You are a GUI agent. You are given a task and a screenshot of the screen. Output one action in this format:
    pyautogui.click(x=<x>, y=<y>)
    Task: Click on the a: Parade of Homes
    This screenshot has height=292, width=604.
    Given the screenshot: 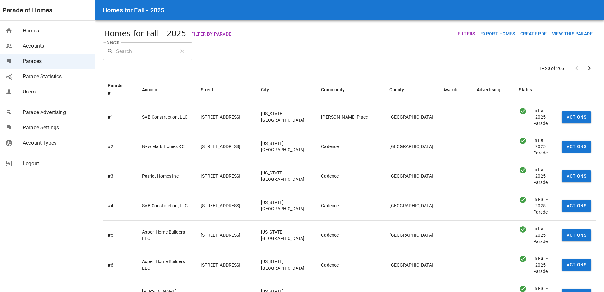 What is the action you would take?
    pyautogui.click(x=27, y=10)
    